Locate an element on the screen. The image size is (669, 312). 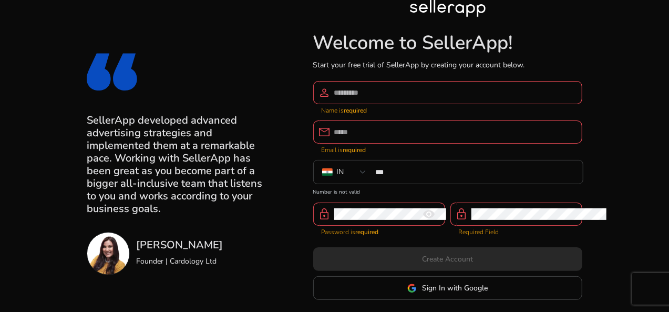
span: Sign In with Google is located at coordinates (454, 287).